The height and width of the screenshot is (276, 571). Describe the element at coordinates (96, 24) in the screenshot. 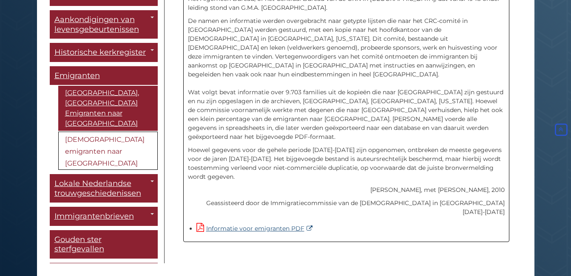

I see `span: Aankondigingen van levensgebeurtenissen` at that location.